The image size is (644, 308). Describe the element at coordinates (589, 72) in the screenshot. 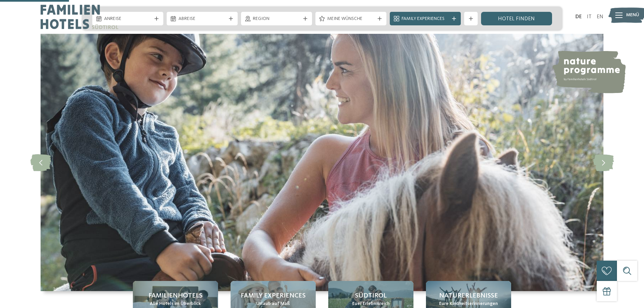

I see `a: nature programme by Familienhotels Südtirol` at that location.